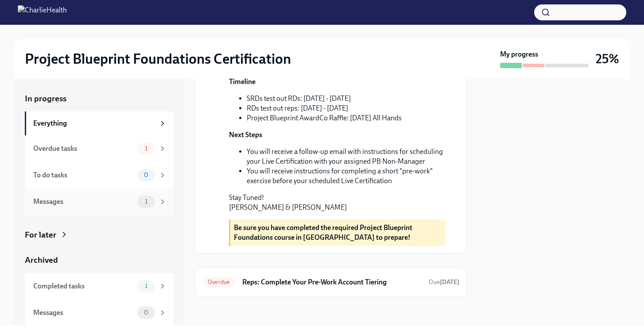  Describe the element at coordinates (83, 149) in the screenshot. I see `div: Overdue tasks` at that location.